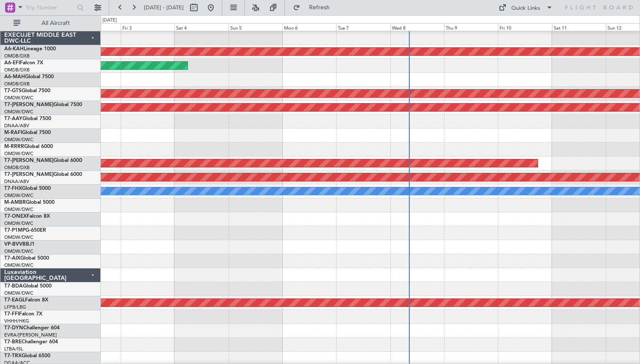  I want to click on a: A6-MAHGlobal 7500, so click(29, 77).